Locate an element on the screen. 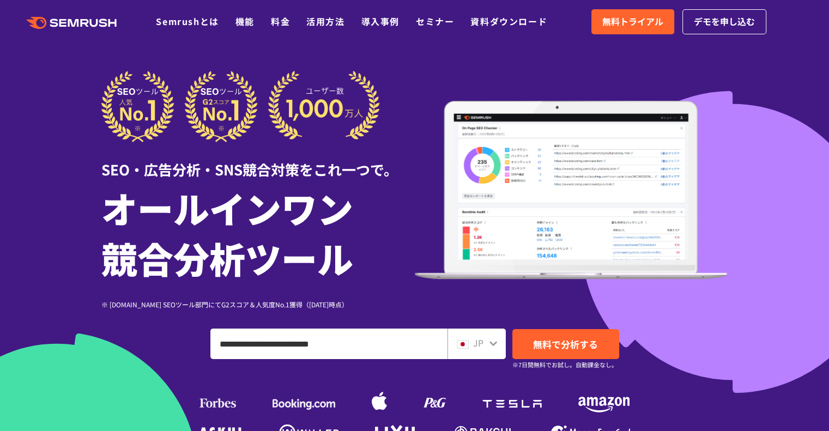 Image resolution: width=829 pixels, height=431 pixels. a: 無料で分析する is located at coordinates (566, 344).